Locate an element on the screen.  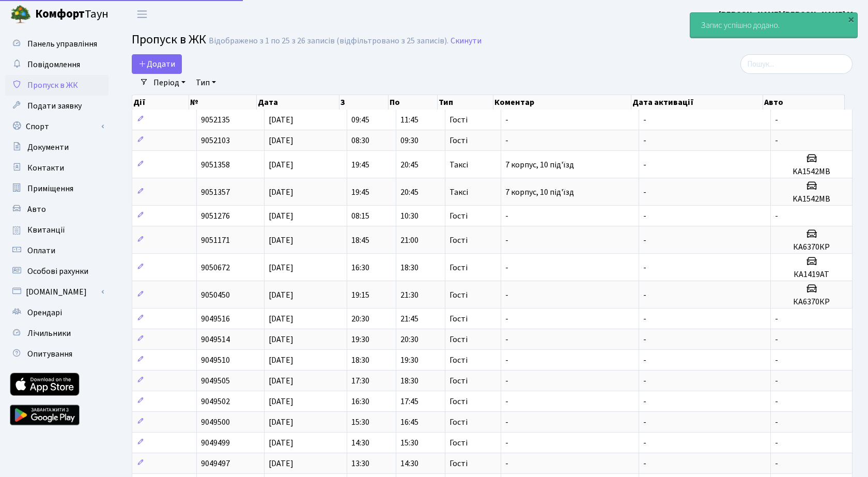
span: 18:45 is located at coordinates (360, 240).